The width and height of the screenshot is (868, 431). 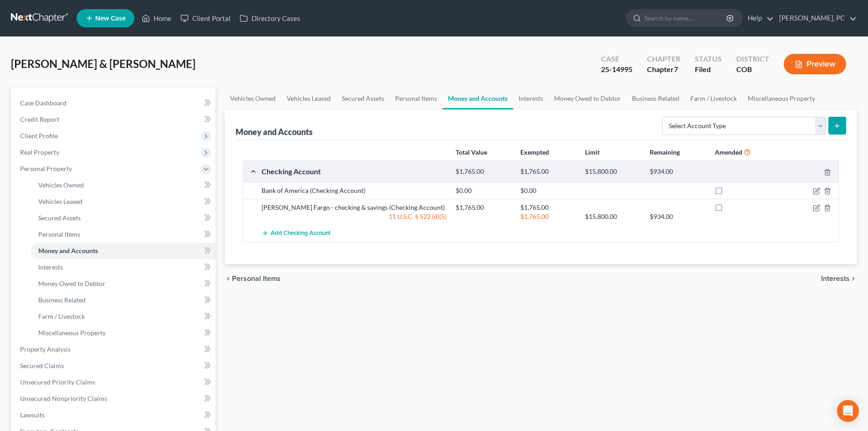 I want to click on button: chevron_left Personal Items, so click(x=252, y=279).